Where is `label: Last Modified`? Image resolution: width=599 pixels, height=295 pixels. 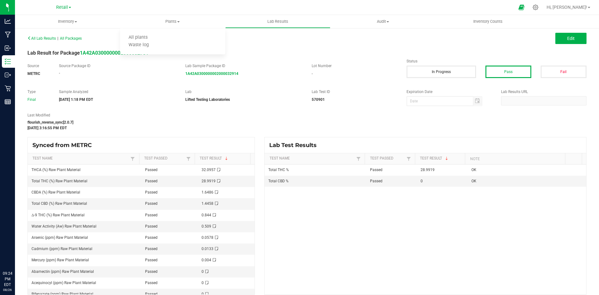
label: Last Modified is located at coordinates (212, 115).